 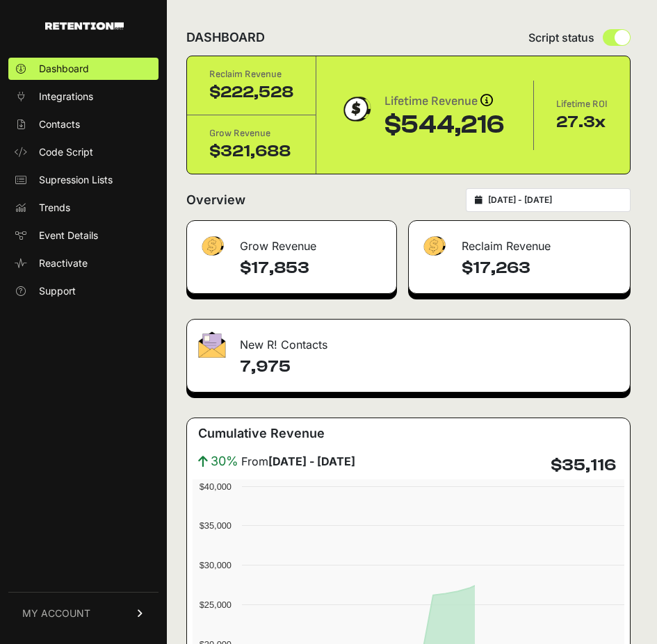 I want to click on h2: Overview, so click(x=216, y=200).